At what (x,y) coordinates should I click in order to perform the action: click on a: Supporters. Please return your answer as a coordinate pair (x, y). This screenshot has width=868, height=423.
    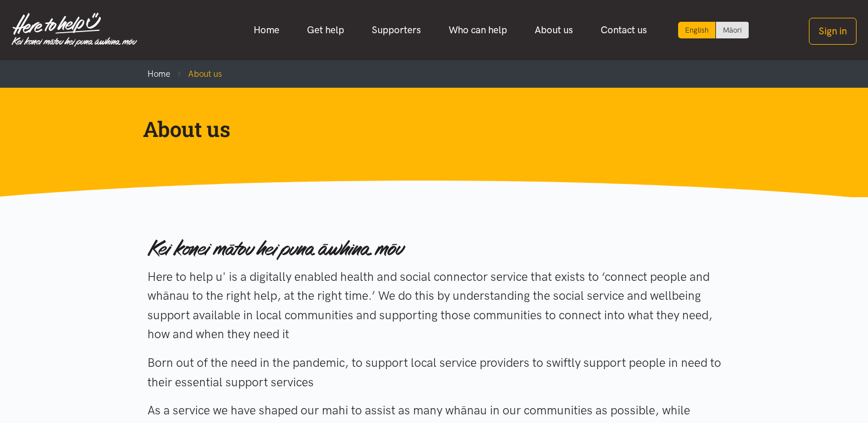
    Looking at the image, I should click on (396, 30).